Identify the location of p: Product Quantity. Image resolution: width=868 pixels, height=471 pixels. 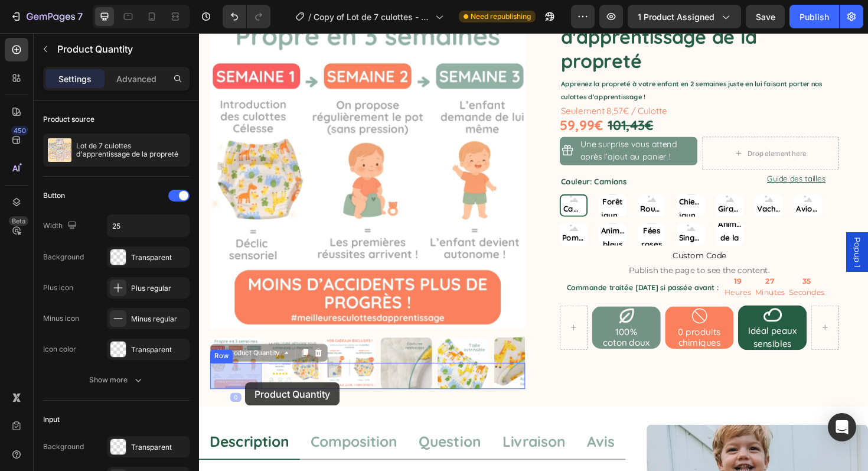
(121, 49).